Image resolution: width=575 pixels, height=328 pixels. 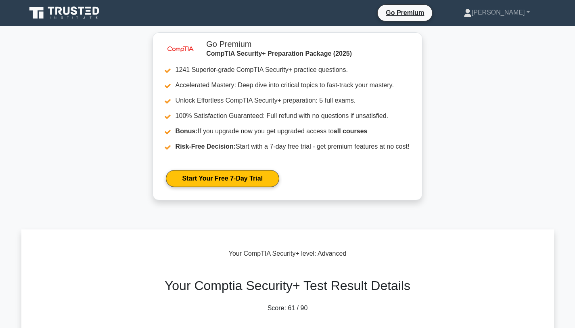 What do you see at coordinates (288, 253) in the screenshot?
I see `div: : Advanced` at bounding box center [288, 253].